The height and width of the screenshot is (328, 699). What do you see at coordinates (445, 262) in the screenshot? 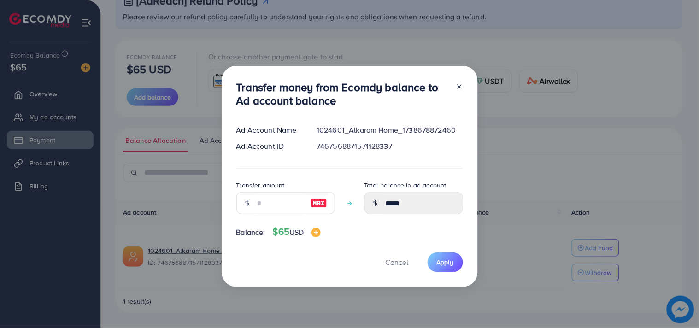
I see `span: Apply` at bounding box center [445, 262].